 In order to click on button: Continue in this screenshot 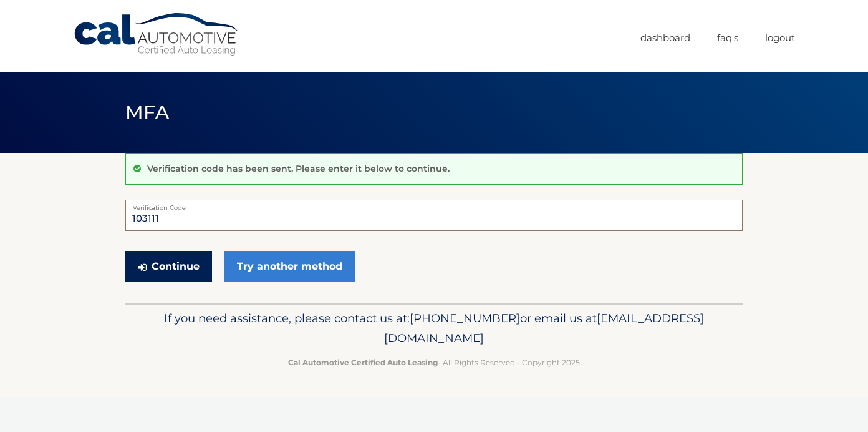, I will do `click(168, 267)`.